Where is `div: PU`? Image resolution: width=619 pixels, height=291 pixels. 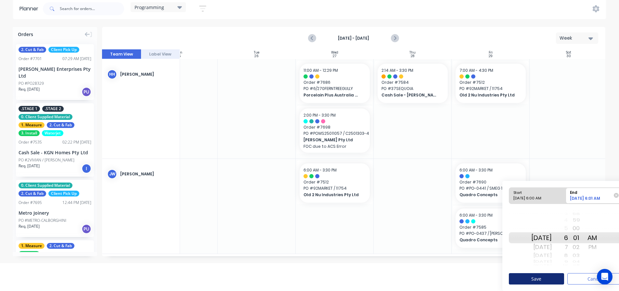 div: PU is located at coordinates (86, 229).